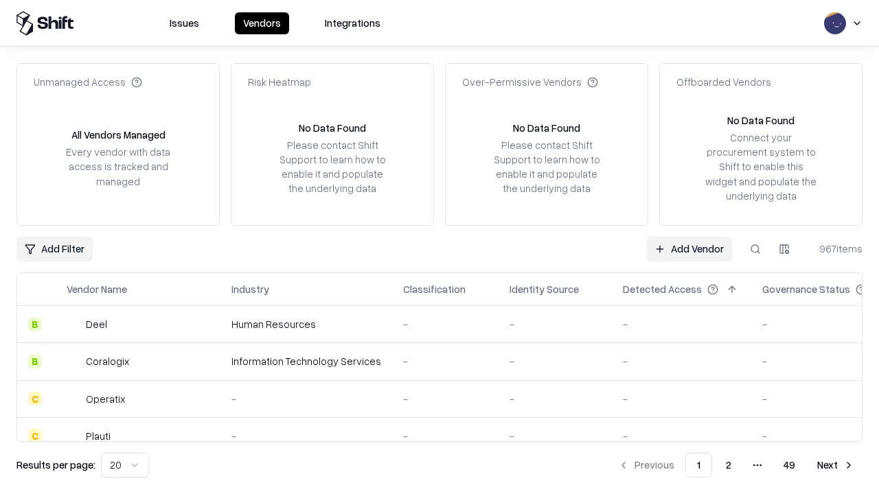 The width and height of the screenshot is (879, 494). Describe the element at coordinates (806, 289) in the screenshot. I see `div: Governance Status` at that location.